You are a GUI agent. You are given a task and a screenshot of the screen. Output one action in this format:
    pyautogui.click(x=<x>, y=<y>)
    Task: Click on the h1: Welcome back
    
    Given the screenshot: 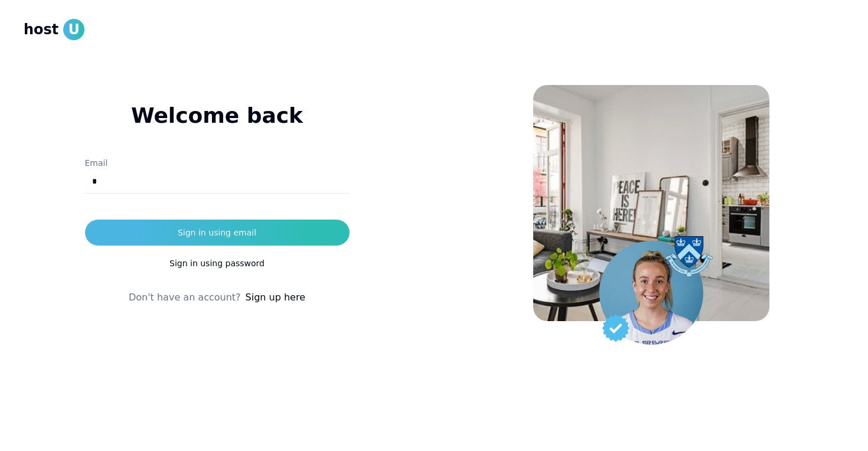 What is the action you would take?
    pyautogui.click(x=218, y=116)
    